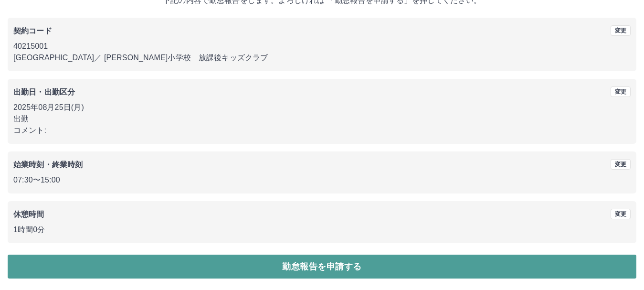 This screenshot has height=290, width=644. Describe the element at coordinates (29, 214) in the screenshot. I see `b: 休憩時間` at that location.